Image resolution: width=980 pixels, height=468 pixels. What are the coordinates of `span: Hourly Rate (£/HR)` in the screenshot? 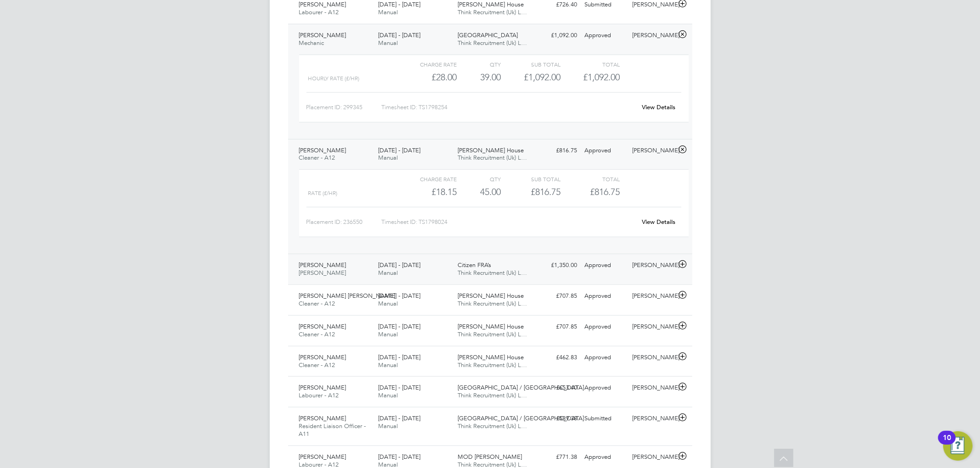 It's located at (334, 79).